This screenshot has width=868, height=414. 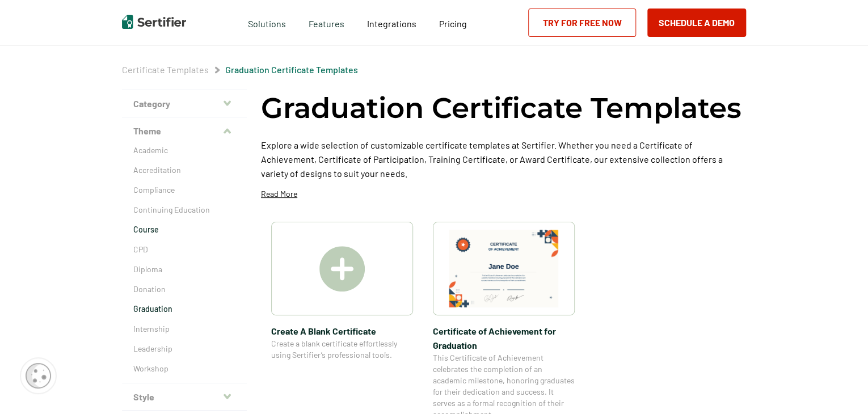 What do you see at coordinates (326, 22) in the screenshot?
I see `span: Features` at bounding box center [326, 22].